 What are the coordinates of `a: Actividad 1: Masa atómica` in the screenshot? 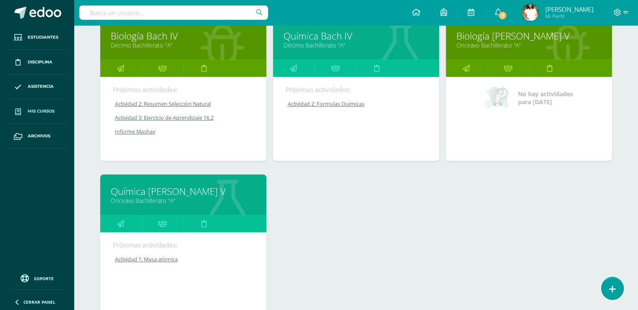 It's located at (184, 259).